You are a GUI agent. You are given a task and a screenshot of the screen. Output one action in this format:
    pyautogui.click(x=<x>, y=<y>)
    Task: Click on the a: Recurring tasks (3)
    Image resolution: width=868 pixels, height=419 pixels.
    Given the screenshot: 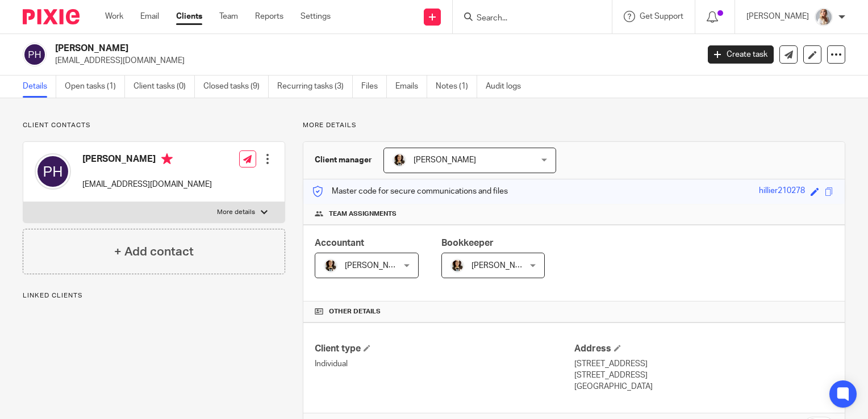 What is the action you would take?
    pyautogui.click(x=315, y=87)
    